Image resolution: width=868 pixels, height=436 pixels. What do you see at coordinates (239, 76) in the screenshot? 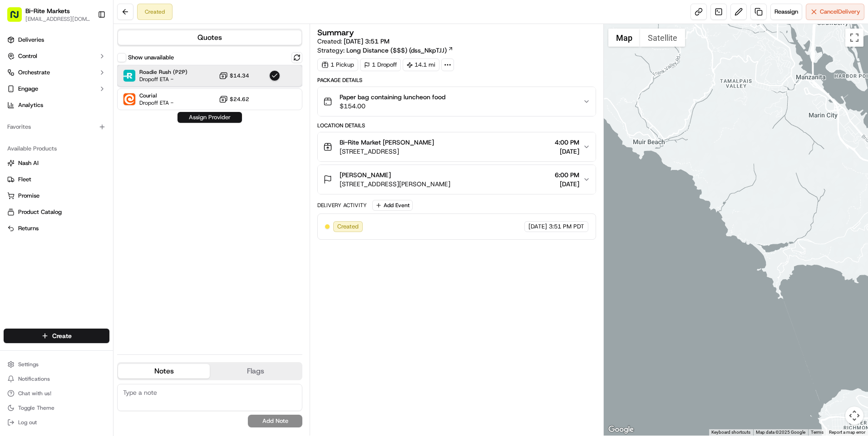
I see `span: $14.34` at bounding box center [239, 76].